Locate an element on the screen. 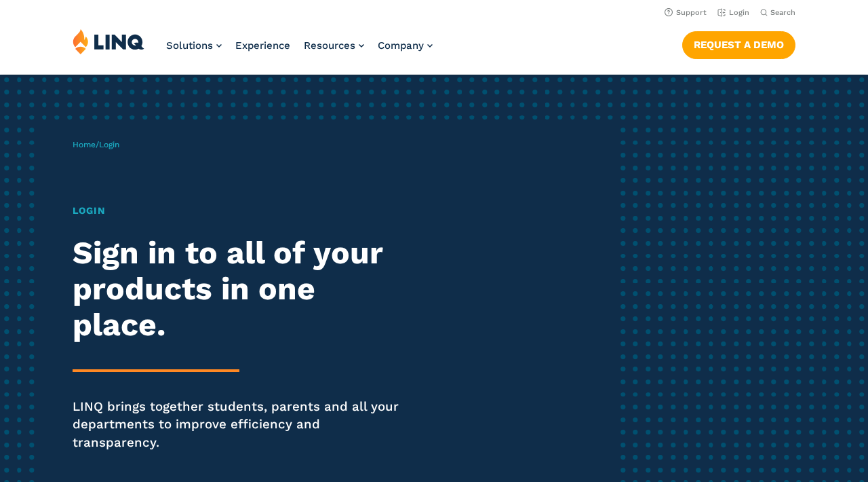 This screenshot has width=868, height=482. button: Open Search Bar is located at coordinates (778, 12).